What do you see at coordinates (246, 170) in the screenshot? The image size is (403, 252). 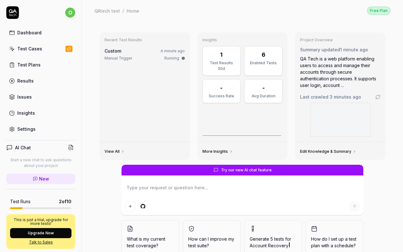 I see `span: Try our new AI chat feature` at bounding box center [246, 170].